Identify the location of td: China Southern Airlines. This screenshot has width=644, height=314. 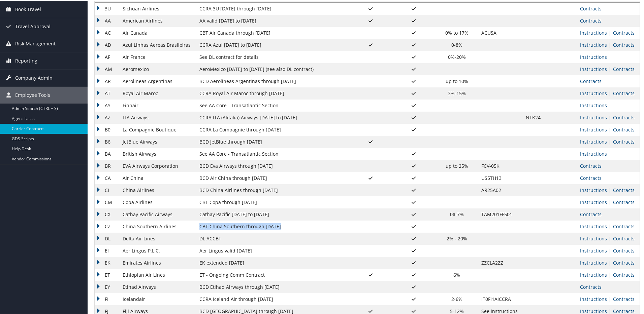
(158, 226).